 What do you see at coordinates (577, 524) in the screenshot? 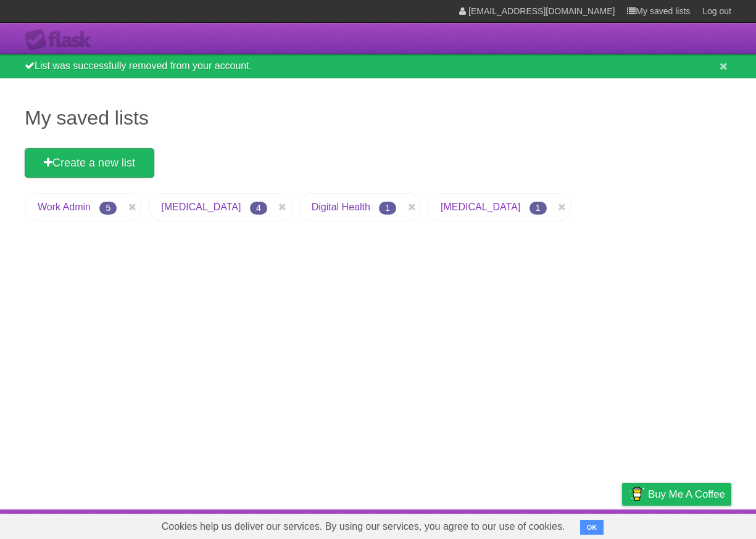
I see `a: Terms` at bounding box center [577, 524].